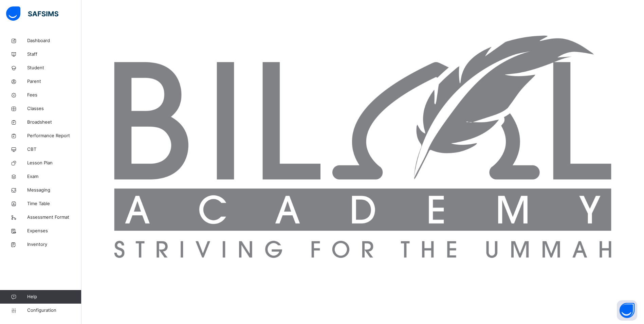 The height and width of the screenshot is (324, 644). What do you see at coordinates (54, 310) in the screenshot?
I see `span: Configuration` at bounding box center [54, 310].